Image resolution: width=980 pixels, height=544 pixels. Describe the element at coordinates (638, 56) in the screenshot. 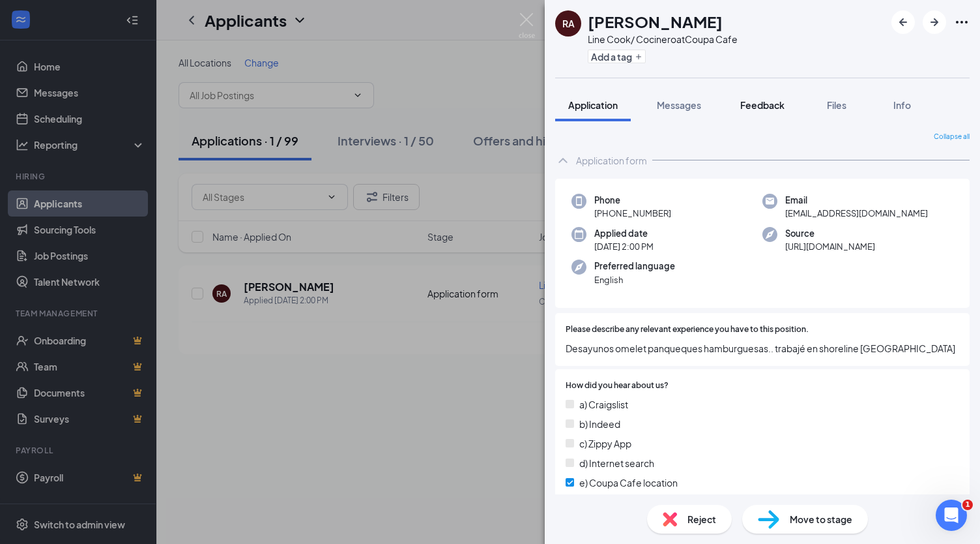

I see `svg: Plus` at that location.